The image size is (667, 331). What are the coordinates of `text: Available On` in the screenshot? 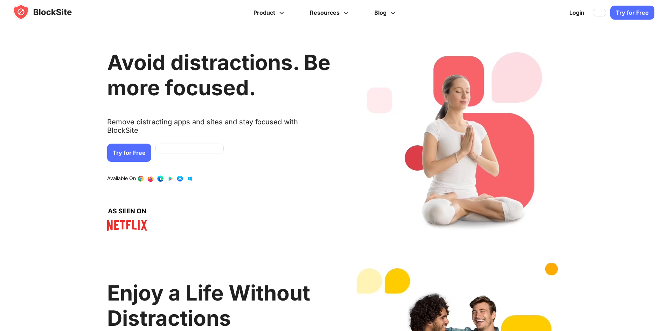 It's located at (122, 179).